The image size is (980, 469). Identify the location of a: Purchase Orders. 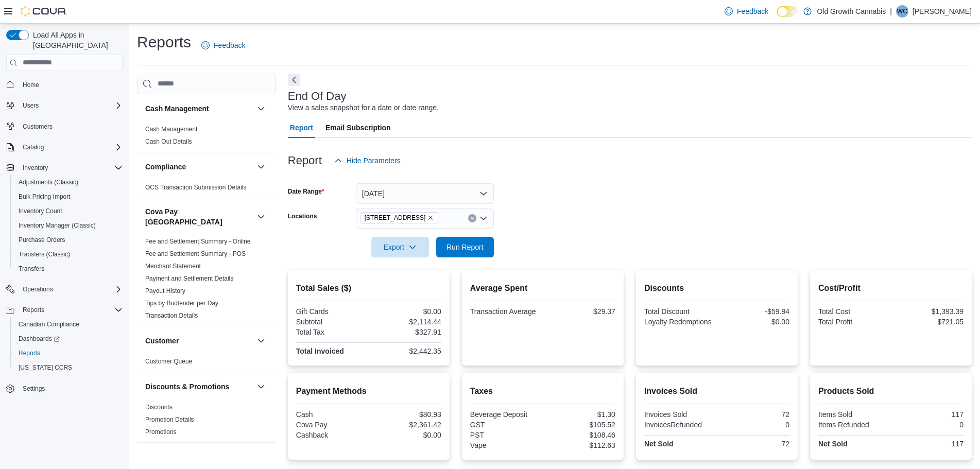
(42, 240).